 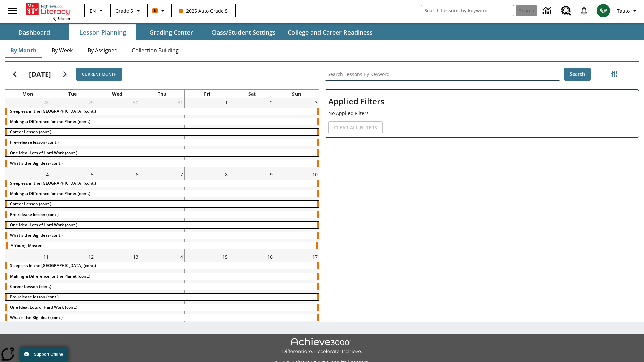 I want to click on td: August 11, 2025, so click(x=28, y=288).